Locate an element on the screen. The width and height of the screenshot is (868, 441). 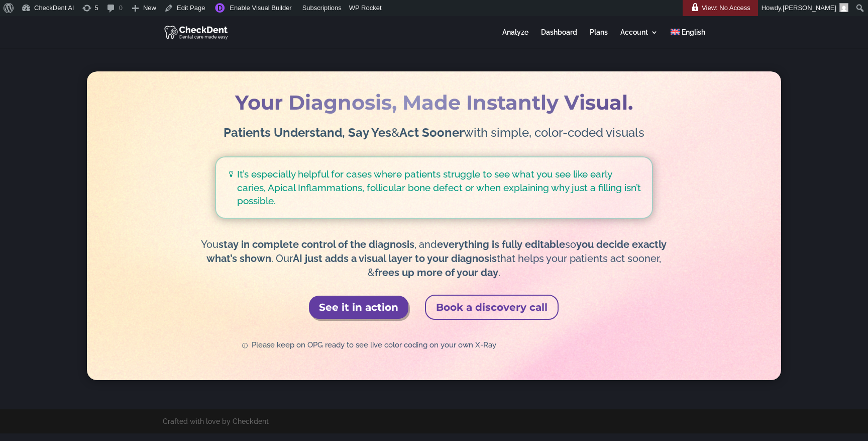
a: Book a discovery call is located at coordinates (491, 307).